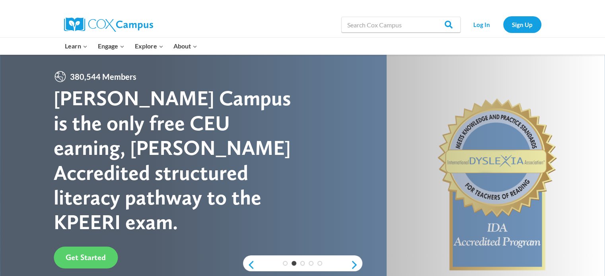 The width and height of the screenshot is (605, 276). Describe the element at coordinates (482, 24) in the screenshot. I see `a: Log In` at that location.